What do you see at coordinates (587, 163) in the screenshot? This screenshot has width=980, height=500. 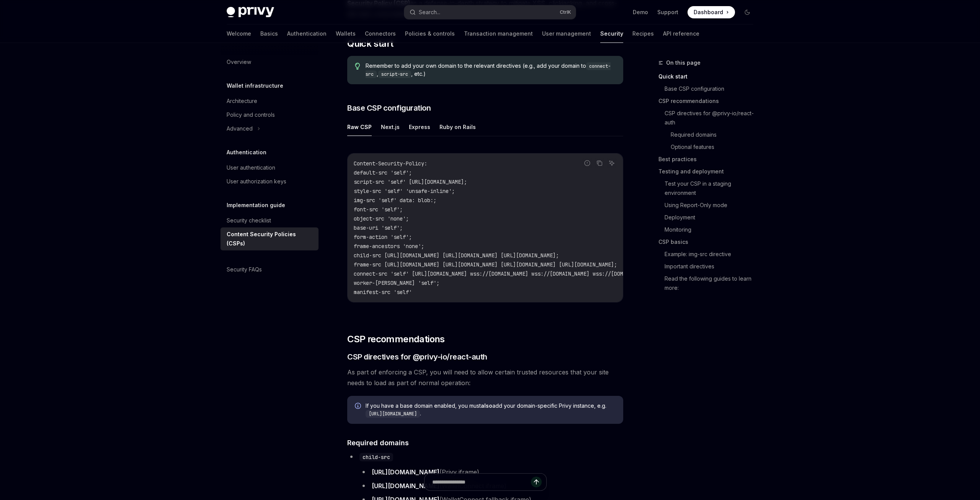 I see `button: Report incorrect code` at bounding box center [587, 163].